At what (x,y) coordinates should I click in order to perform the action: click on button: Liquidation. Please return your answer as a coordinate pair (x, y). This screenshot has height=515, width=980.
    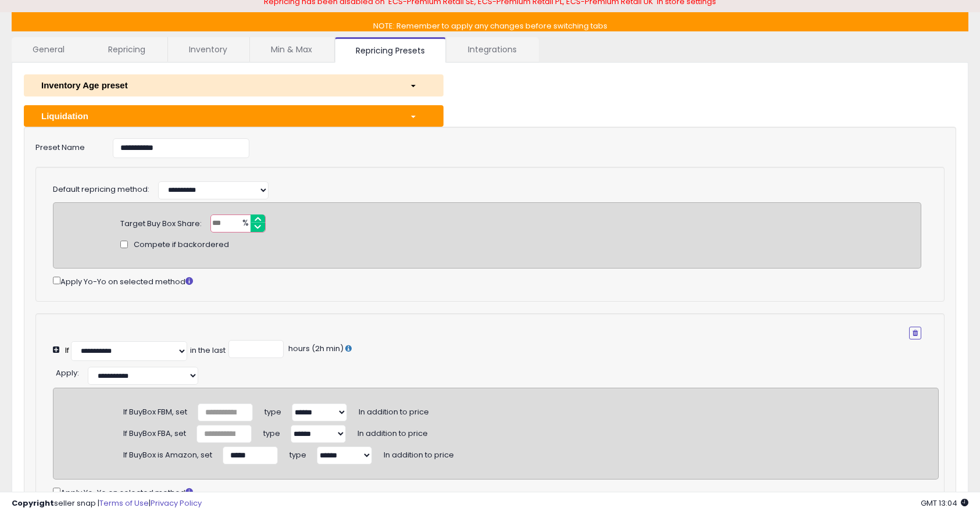
    Looking at the image, I should click on (234, 116).